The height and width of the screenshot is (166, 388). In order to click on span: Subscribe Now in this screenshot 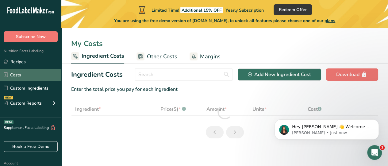, I will do `click(31, 36)`.